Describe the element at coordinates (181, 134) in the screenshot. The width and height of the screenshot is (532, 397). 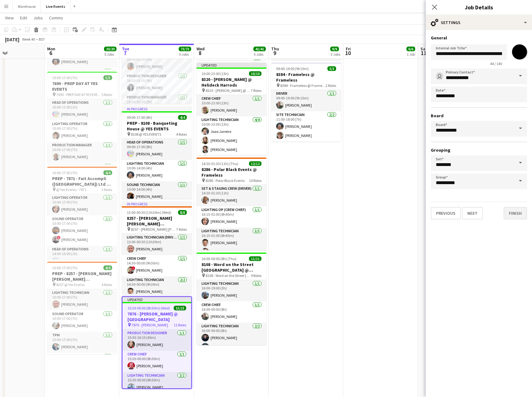
I see `span: 4 Roles` at that location.